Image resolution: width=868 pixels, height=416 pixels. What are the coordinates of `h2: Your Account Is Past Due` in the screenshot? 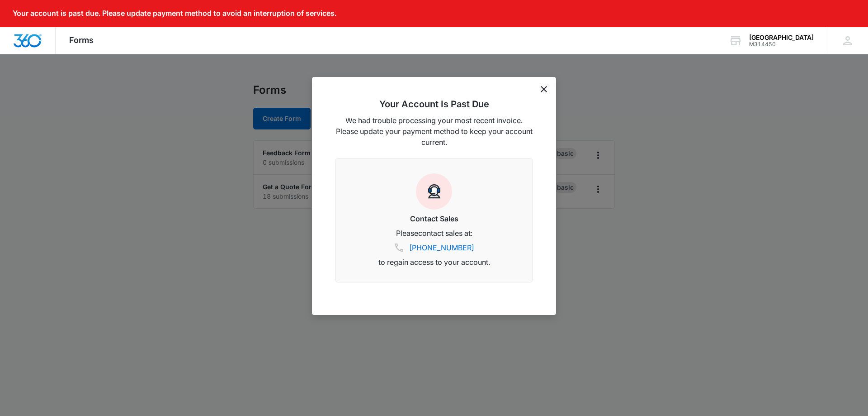 It's located at (434, 104).